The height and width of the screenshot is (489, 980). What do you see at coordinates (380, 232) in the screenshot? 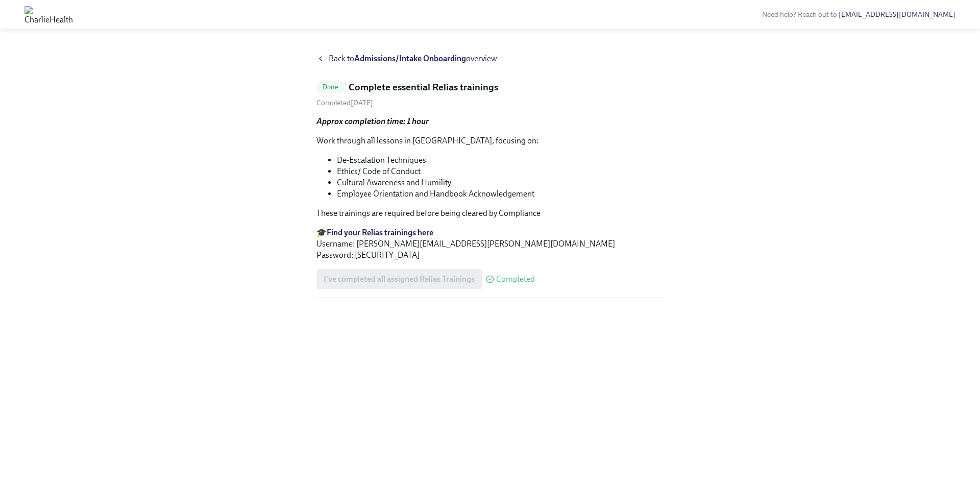
I see `a: Find your Relias trainings here` at bounding box center [380, 232].